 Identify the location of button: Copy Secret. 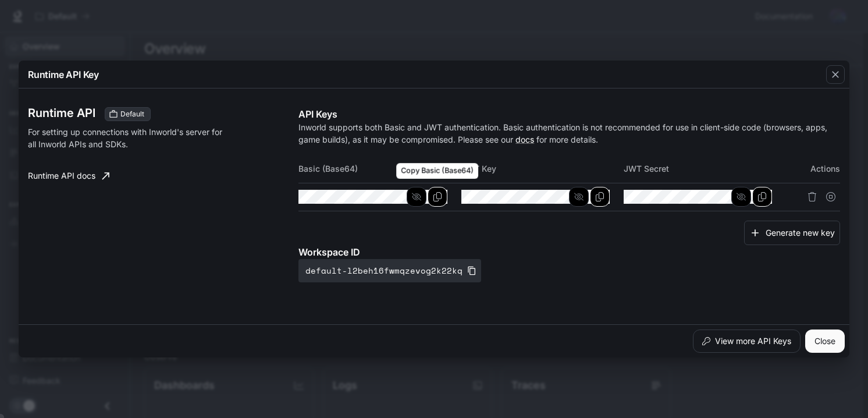
(762, 197).